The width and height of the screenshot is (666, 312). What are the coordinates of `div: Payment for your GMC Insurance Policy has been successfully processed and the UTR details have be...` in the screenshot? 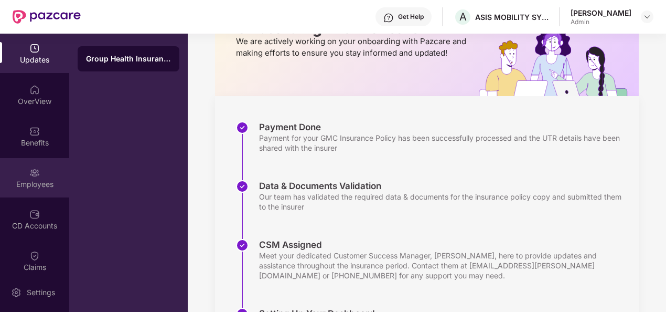 It's located at (444, 143).